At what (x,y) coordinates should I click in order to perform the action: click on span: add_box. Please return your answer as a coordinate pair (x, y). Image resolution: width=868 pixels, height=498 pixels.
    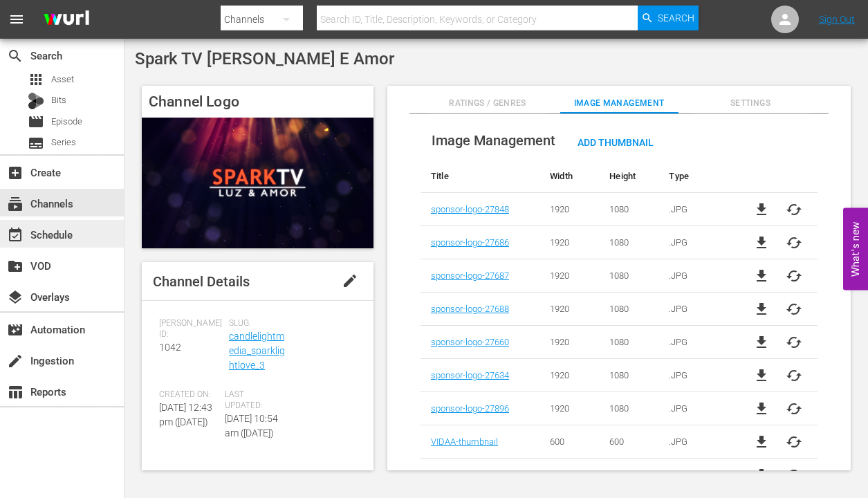
    Looking at the image, I should click on (15, 173).